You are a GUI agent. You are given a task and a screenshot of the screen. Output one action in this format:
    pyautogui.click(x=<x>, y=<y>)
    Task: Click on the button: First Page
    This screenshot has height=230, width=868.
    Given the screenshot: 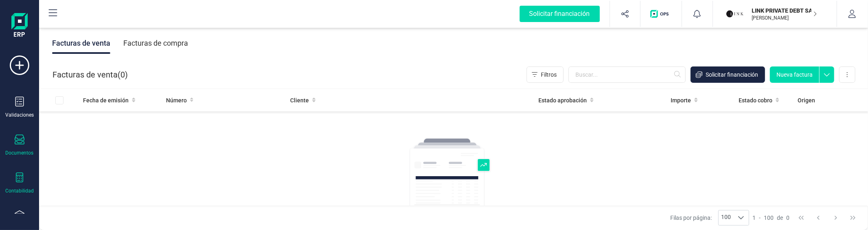 What is the action you would take?
    pyautogui.click(x=801, y=218)
    